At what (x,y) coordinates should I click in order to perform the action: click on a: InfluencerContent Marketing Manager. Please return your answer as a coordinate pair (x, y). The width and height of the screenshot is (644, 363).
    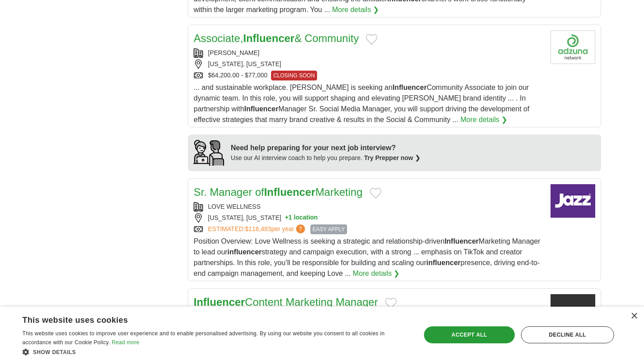
    Looking at the image, I should click on (286, 301).